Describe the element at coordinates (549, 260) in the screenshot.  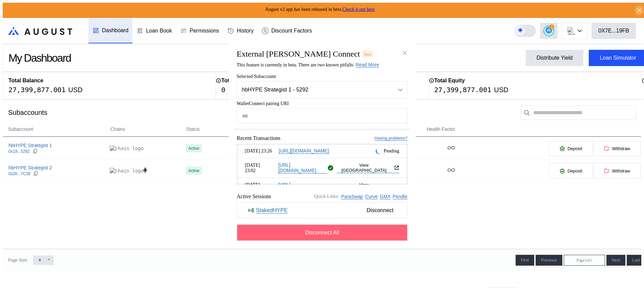
I see `span: Previous` at that location.